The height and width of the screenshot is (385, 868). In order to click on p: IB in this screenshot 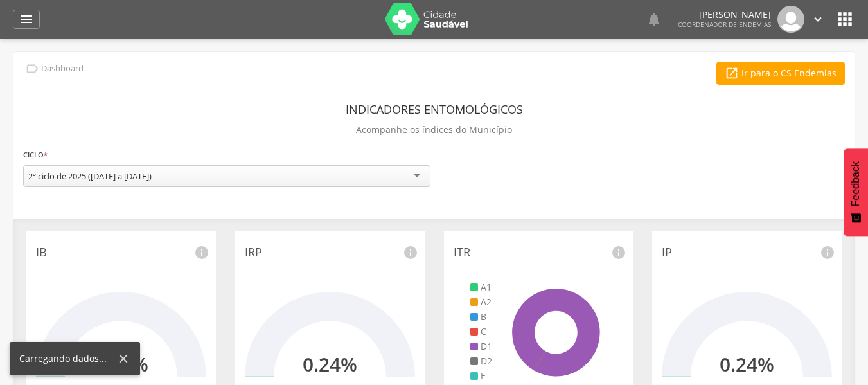, I will do `click(120, 252)`.